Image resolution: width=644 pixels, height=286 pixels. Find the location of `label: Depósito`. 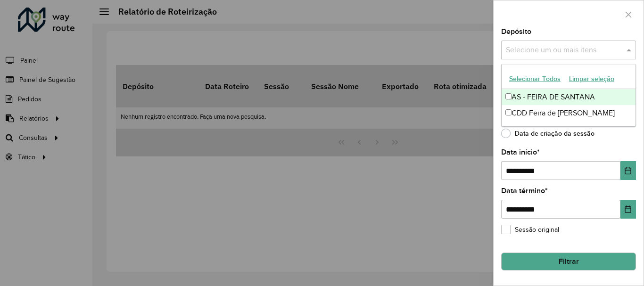

label: Depósito is located at coordinates (516, 32).